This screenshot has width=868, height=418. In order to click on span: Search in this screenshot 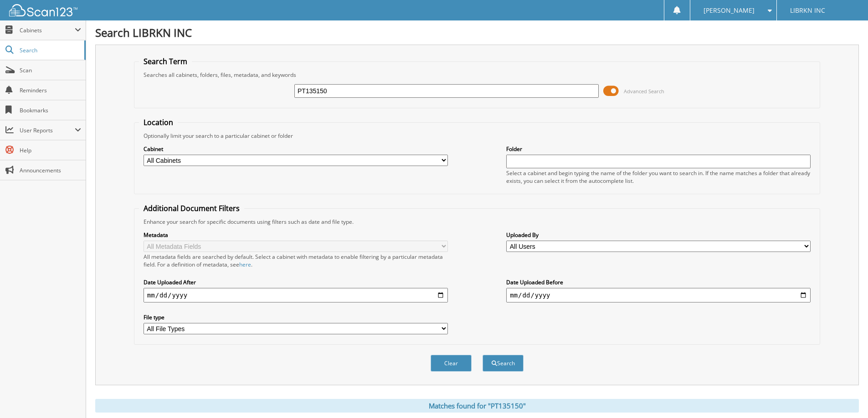, I will do `click(50, 50)`.